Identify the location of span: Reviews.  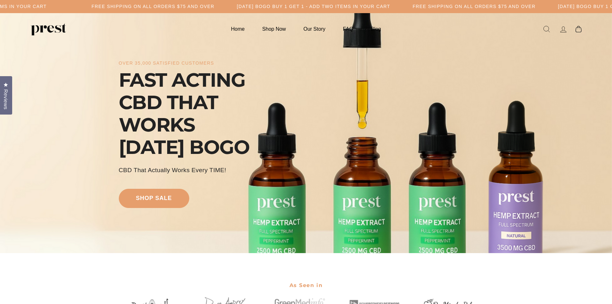
(6, 99).